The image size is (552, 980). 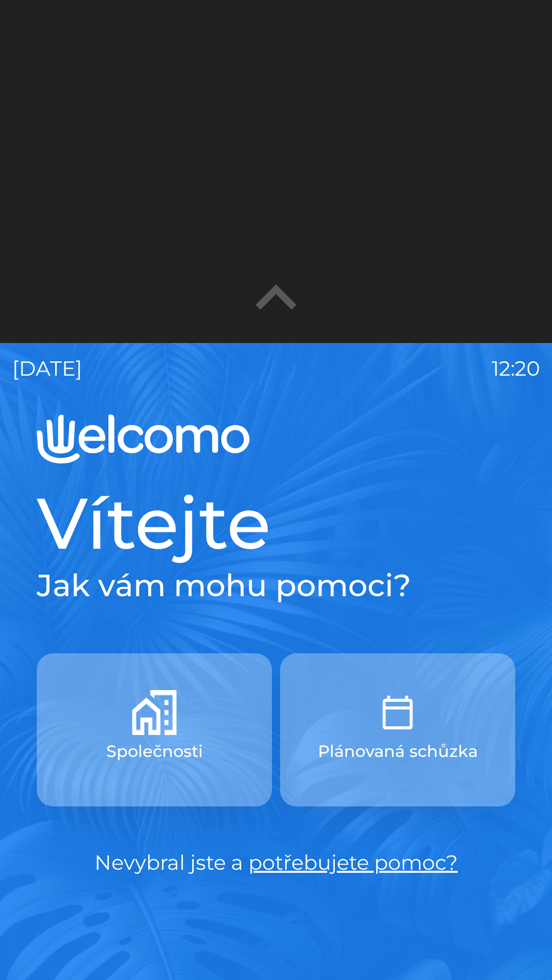 What do you see at coordinates (154, 751) in the screenshot?
I see `p: Společnosti` at bounding box center [154, 751].